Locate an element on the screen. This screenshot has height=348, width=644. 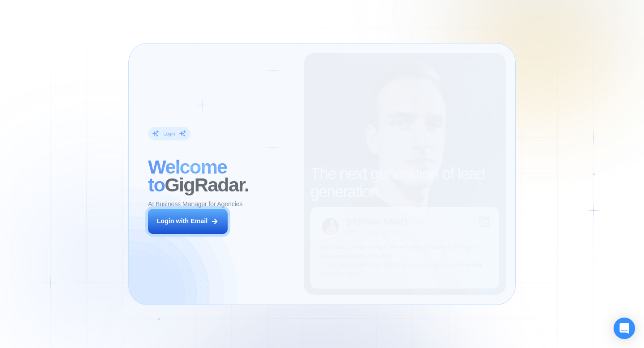
div: Login is located at coordinates (169, 134).